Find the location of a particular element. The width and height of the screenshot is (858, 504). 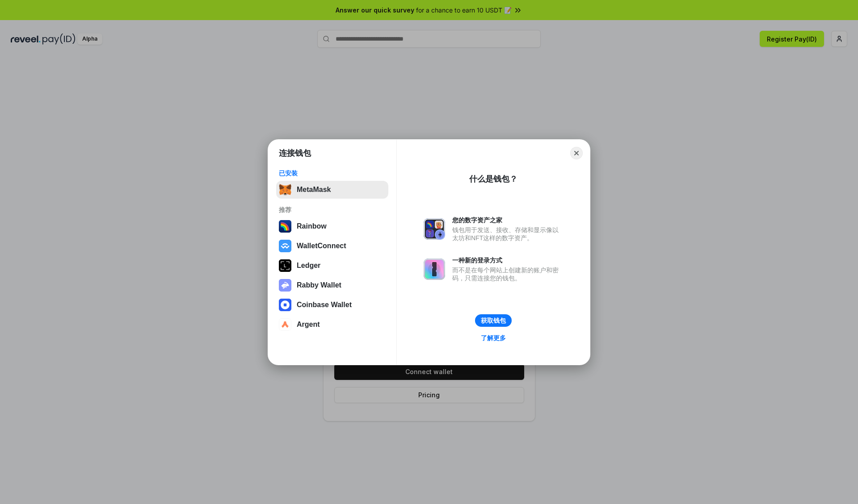

div: 而不是在每个网站上创建新的账户和密码，只需连接您的钱包。 is located at coordinates (507, 274).